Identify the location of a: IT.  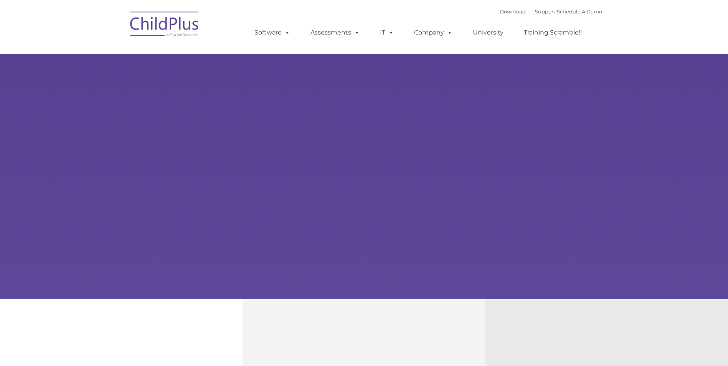
(387, 33).